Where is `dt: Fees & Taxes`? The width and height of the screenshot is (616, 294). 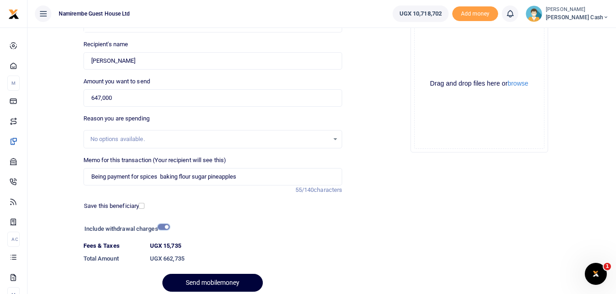 dt: Fees & Taxes is located at coordinates (113, 246).